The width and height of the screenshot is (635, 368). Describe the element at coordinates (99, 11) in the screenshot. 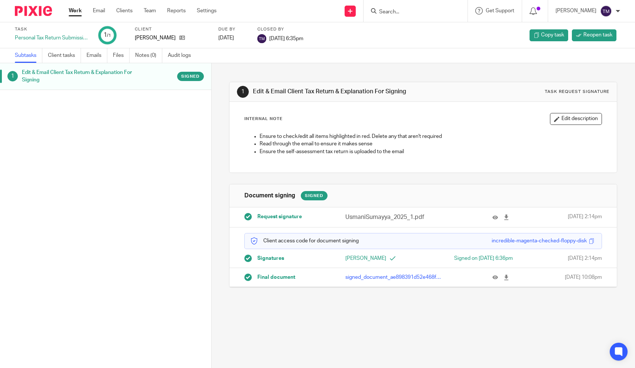

I see `a: Email` at that location.